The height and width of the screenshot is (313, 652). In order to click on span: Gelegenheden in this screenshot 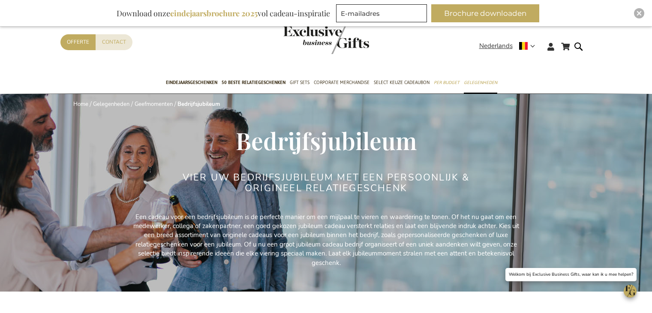, I will do `click(481, 82)`.